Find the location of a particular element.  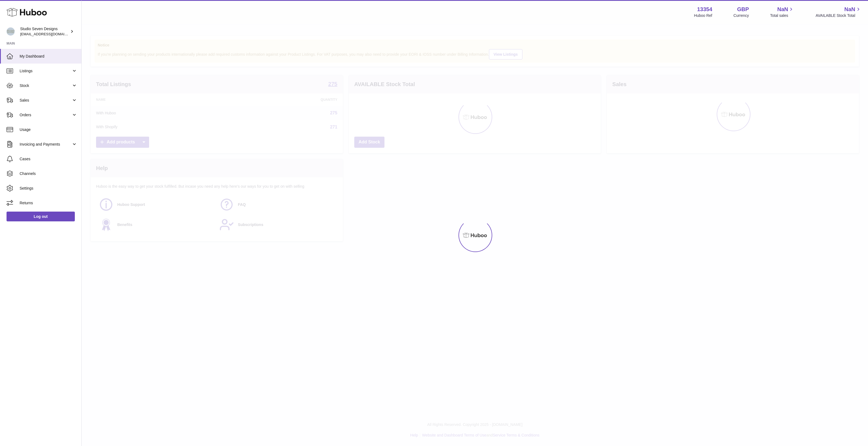

span: Orders is located at coordinates (45, 115).